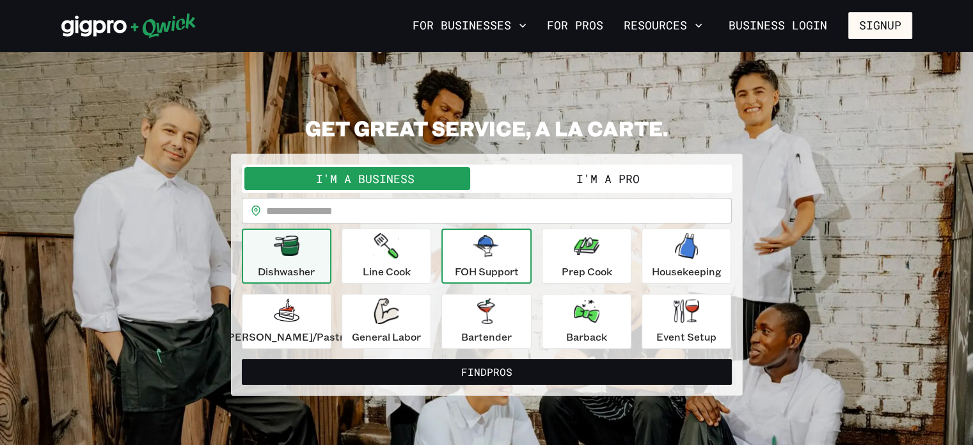 The height and width of the screenshot is (445, 973). I want to click on button: I'm a Pro, so click(608, 178).